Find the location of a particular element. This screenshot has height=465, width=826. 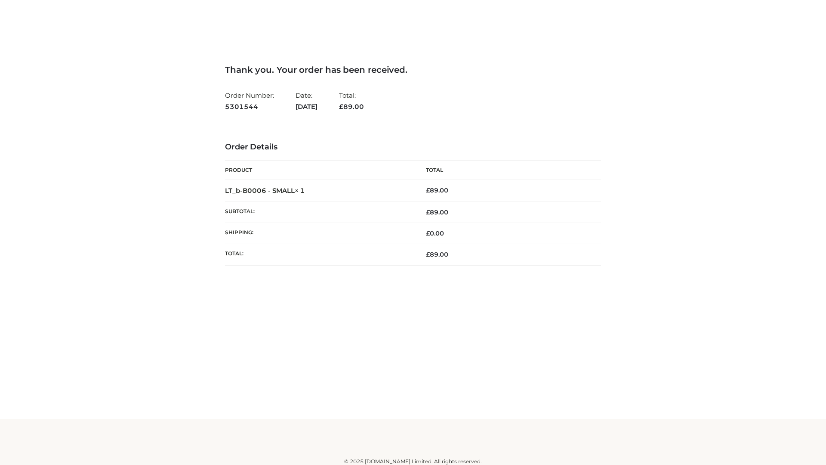

strong: 5301544 is located at coordinates (250, 107).